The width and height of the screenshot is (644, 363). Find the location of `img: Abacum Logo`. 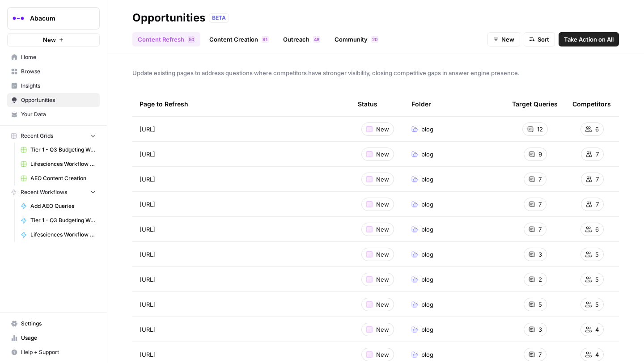

img: Abacum Logo is located at coordinates (18, 18).